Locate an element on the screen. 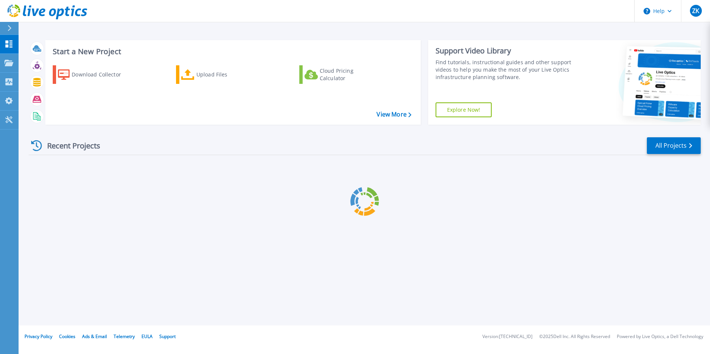 The height and width of the screenshot is (354, 710). div: Cloud Pricing Calculator is located at coordinates (349, 75).